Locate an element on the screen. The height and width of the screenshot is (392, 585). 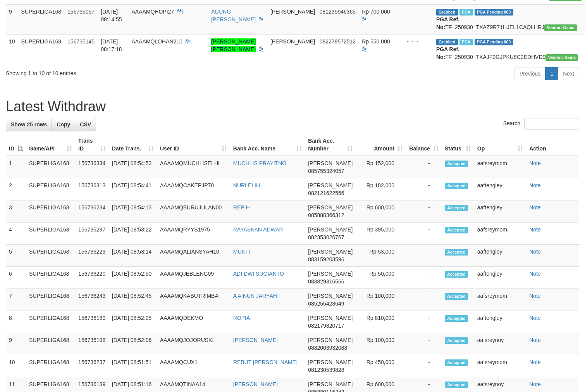
label: Search: is located at coordinates (542, 123).